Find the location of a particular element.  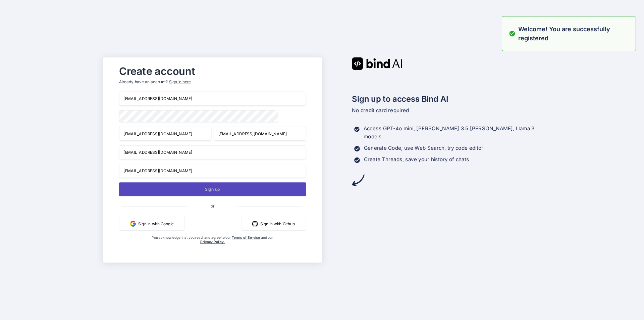

img: github is located at coordinates (255, 223).